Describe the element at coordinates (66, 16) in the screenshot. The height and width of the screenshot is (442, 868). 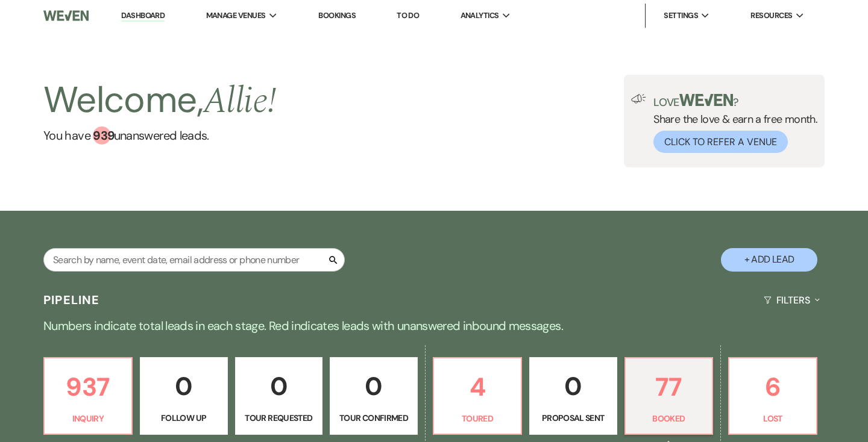
I see `img: Weven Logo` at that location.